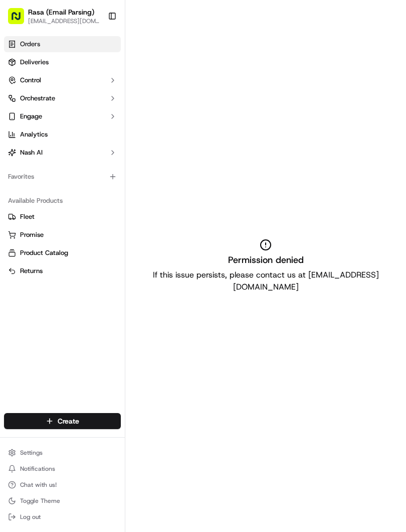 This screenshot has width=406, height=532. What do you see at coordinates (37, 469) in the screenshot?
I see `span: Notifications` at bounding box center [37, 469].